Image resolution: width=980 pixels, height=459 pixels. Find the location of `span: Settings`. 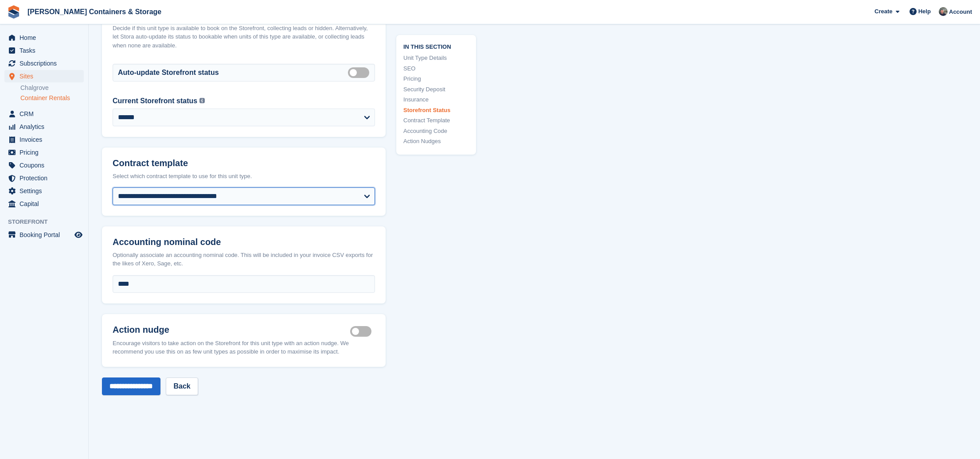

span: Settings is located at coordinates (47, 191).